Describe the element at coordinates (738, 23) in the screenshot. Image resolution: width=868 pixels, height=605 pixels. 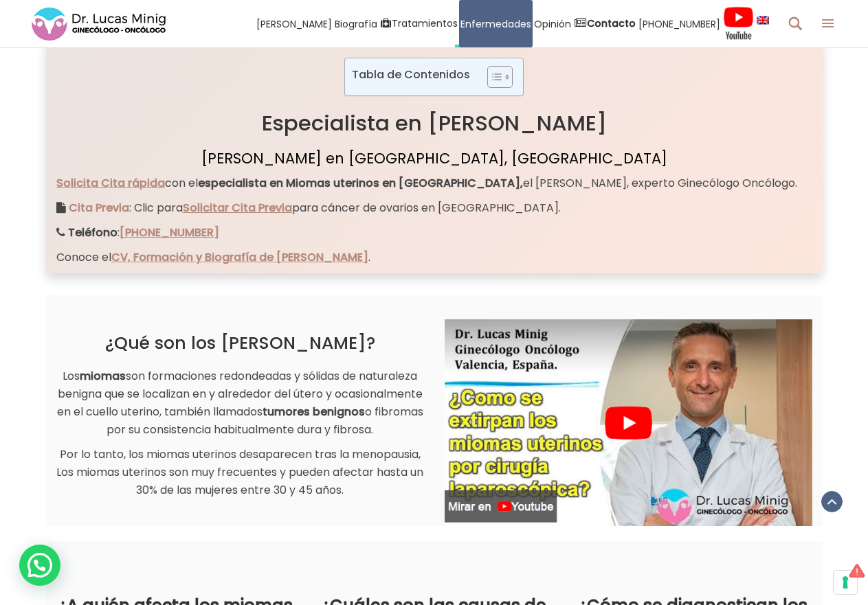
I see `img: Videos Youtube Ginecología` at that location.